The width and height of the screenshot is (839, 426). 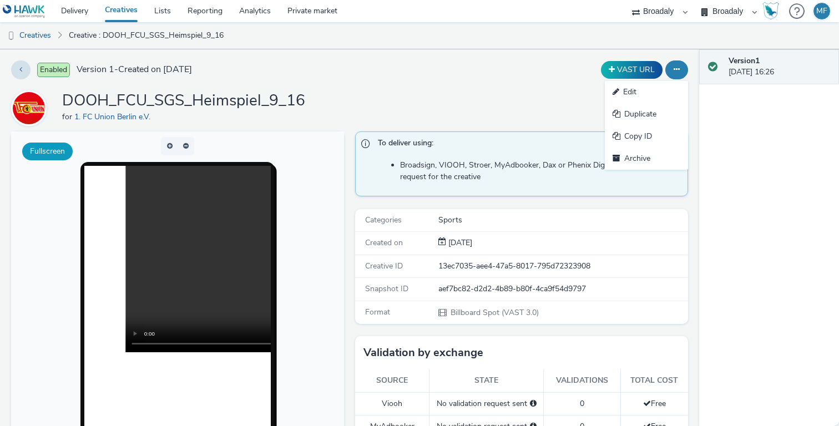 I want to click on span: To deliver using:, so click(x=527, y=145).